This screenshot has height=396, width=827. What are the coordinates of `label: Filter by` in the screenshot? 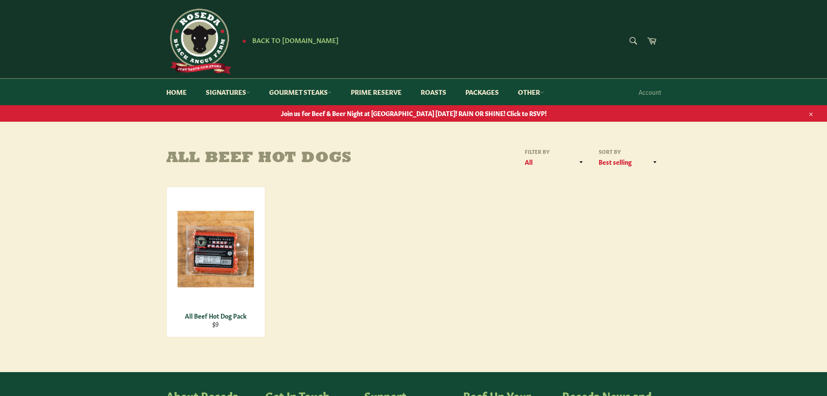 It's located at (555, 151).